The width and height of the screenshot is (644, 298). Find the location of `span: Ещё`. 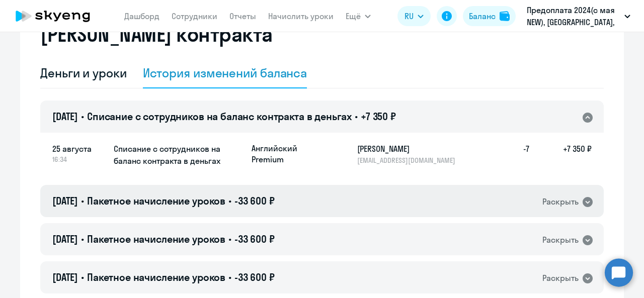

span: Ещё is located at coordinates (353, 16).